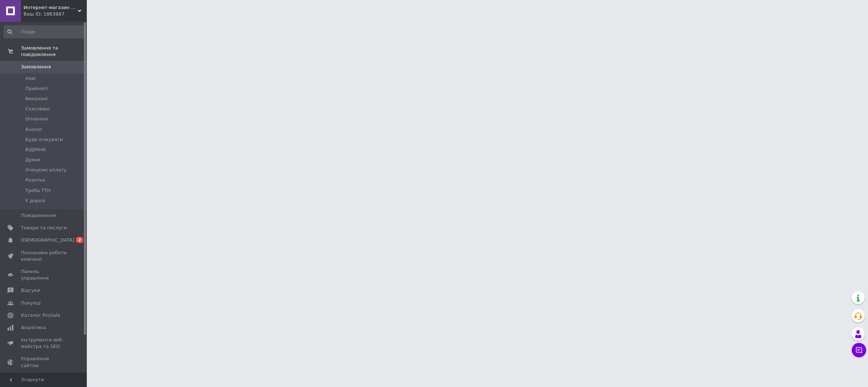 The width and height of the screenshot is (868, 387). Describe the element at coordinates (80, 240) in the screenshot. I see `span: 2` at that location.